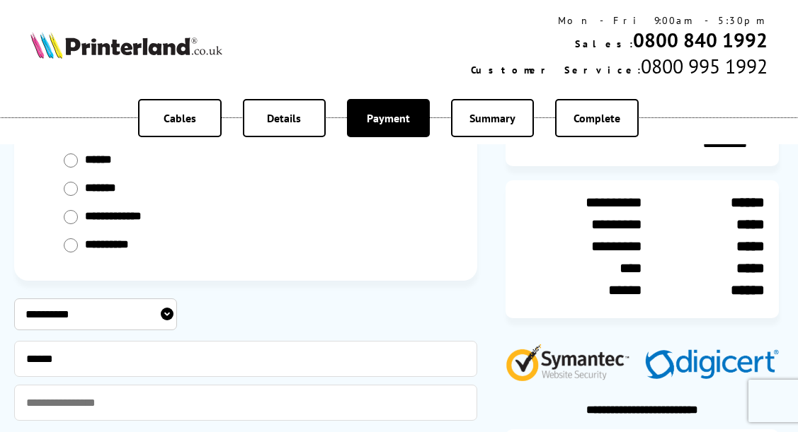 The height and width of the screenshot is (432, 798). Describe the element at coordinates (597, 118) in the screenshot. I see `span: Complete` at that location.